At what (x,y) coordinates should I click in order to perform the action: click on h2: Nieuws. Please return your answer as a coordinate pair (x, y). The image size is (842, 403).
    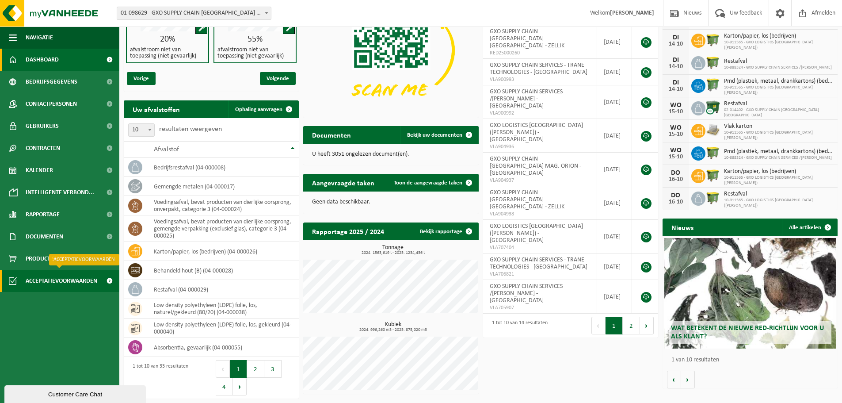
    Looking at the image, I should click on (683, 227).